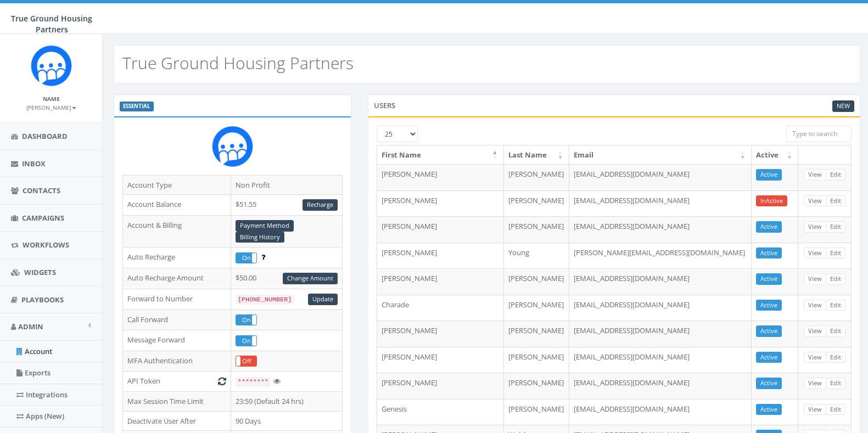  I want to click on th: Last Name: activate to sort column ascending, so click(536, 155).